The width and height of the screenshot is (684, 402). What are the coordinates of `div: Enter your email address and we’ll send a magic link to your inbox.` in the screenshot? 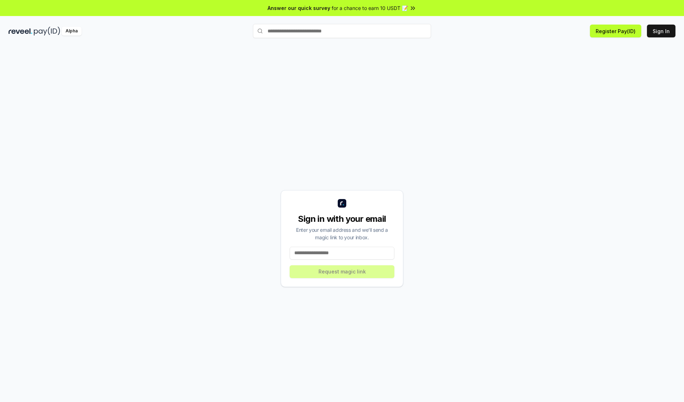 It's located at (342, 234).